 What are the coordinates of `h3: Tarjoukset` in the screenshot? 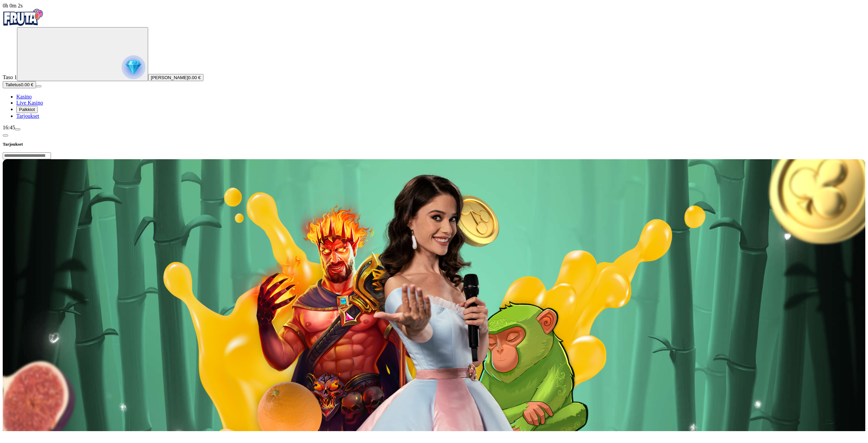 It's located at (434, 144).